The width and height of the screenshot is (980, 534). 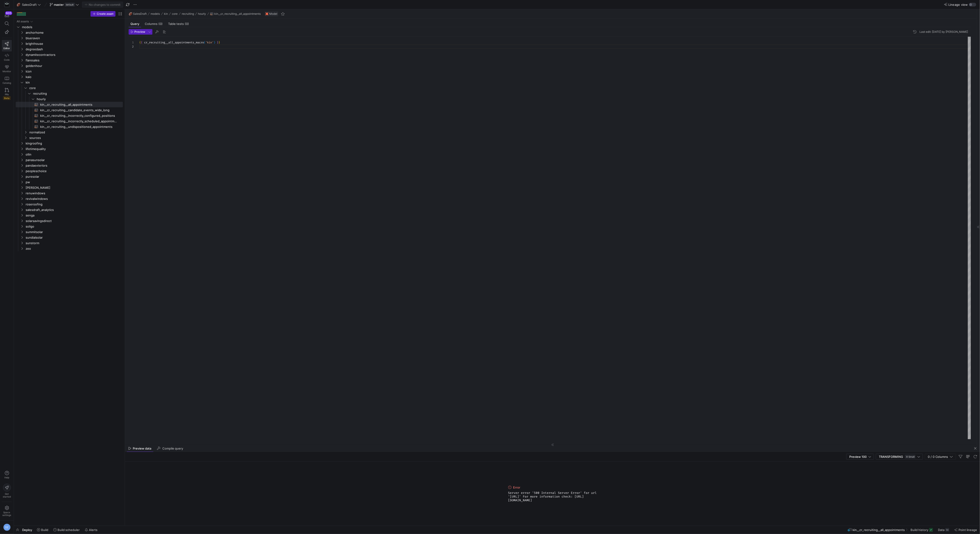 What do you see at coordinates (7, 83) in the screenshot?
I see `span: Catalog` at bounding box center [7, 83].